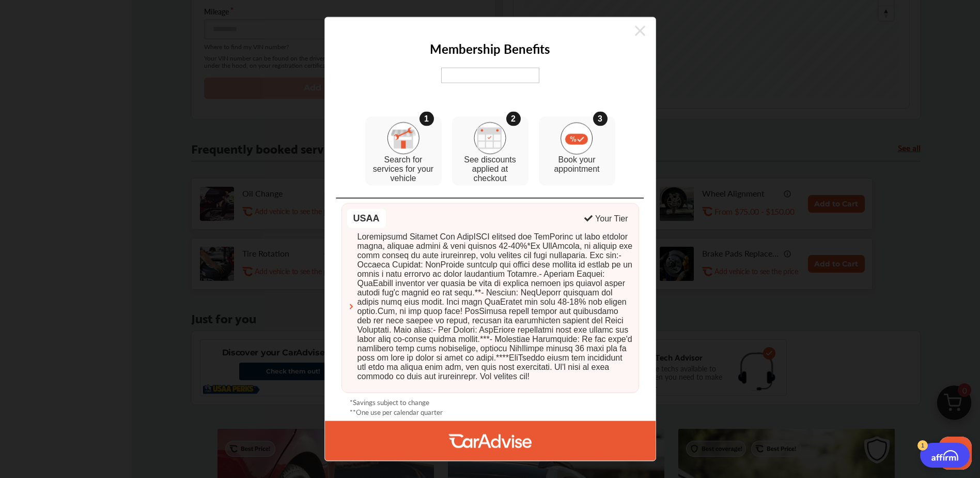  Describe the element at coordinates (490, 138) in the screenshot. I see `img: step_2.918256d4.svg` at that location.